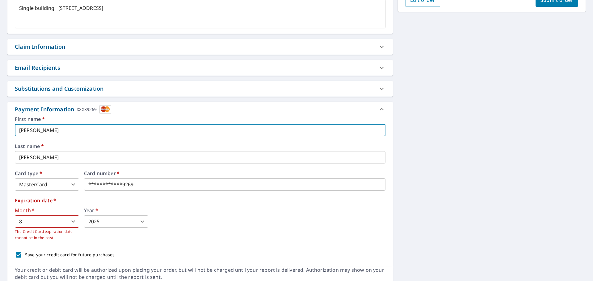 The width and height of the screenshot is (593, 281). What do you see at coordinates (116, 211) in the screenshot?
I see `label: Year` at bounding box center [116, 211].